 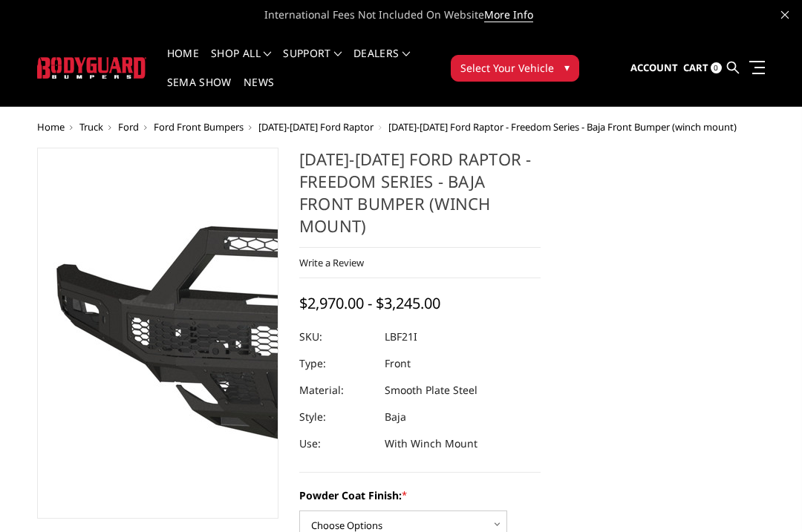 I want to click on span: Home, so click(x=51, y=127).